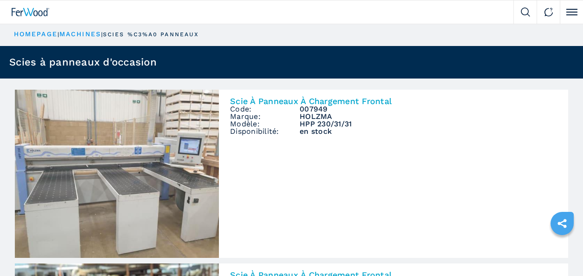  I want to click on span: en stock, so click(428, 131).